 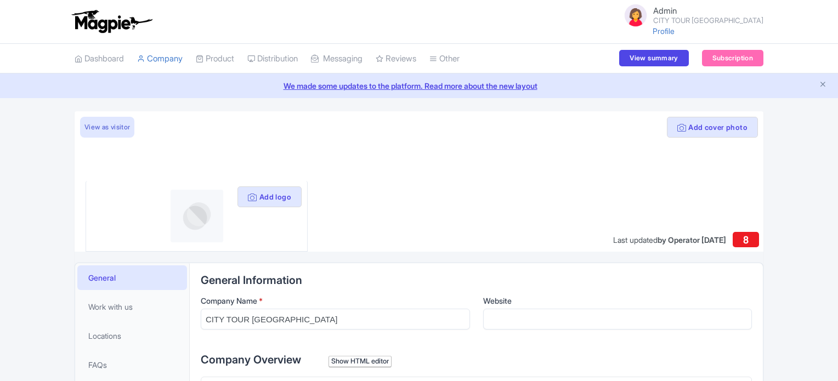 I want to click on a: View summary, so click(x=653, y=58).